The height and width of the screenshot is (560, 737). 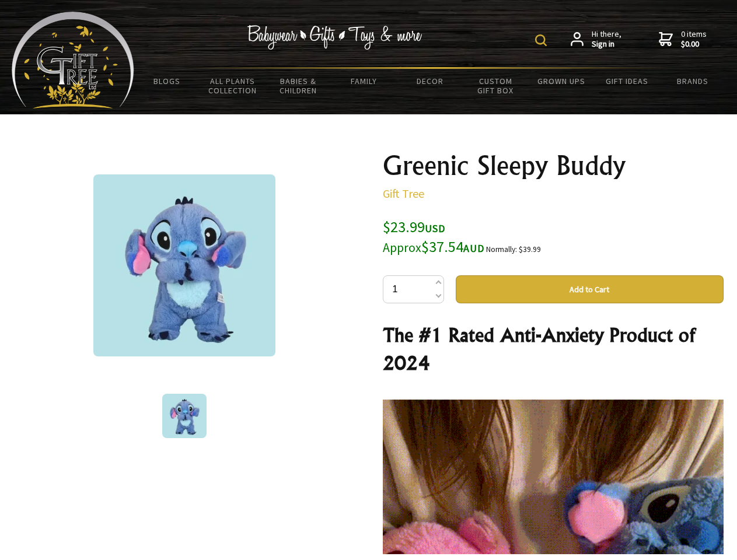 What do you see at coordinates (606, 44) in the screenshot?
I see `strong: Sign in` at bounding box center [606, 44].